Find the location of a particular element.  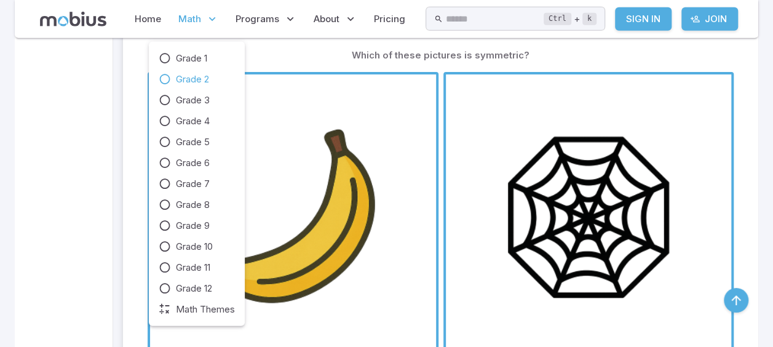

span: Grade 5 is located at coordinates (192, 142).